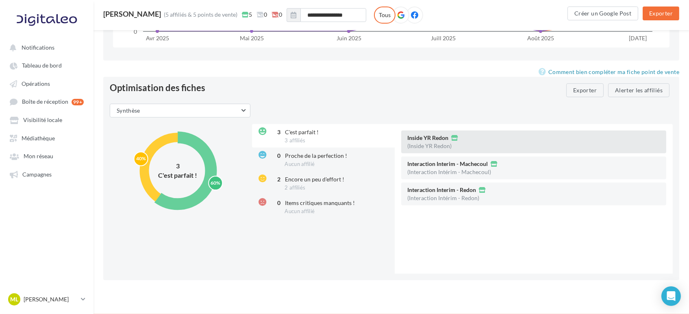 The image size is (689, 314). What do you see at coordinates (14, 299) in the screenshot?
I see `span: ML` at bounding box center [14, 299].